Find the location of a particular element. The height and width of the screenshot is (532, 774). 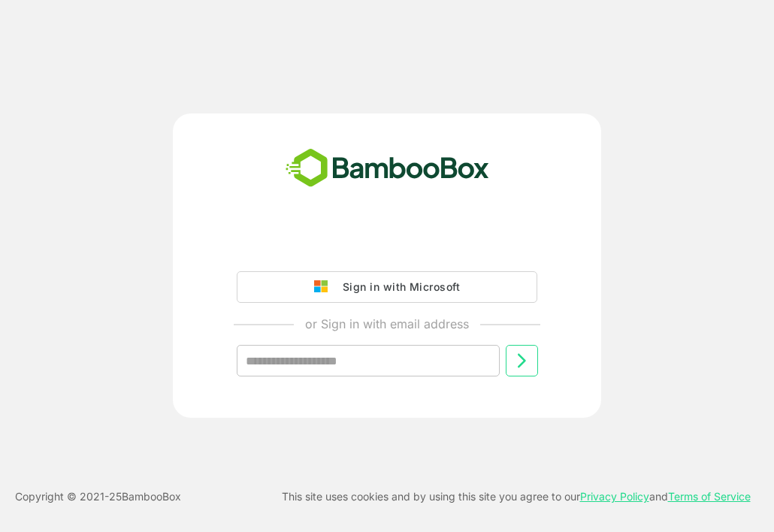

a: Terms of Service is located at coordinates (709, 496).